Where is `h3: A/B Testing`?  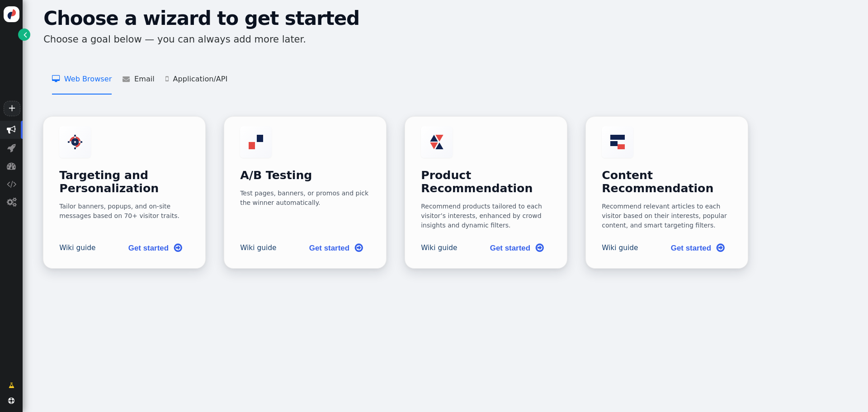
h3: A/B Testing is located at coordinates (305, 175).